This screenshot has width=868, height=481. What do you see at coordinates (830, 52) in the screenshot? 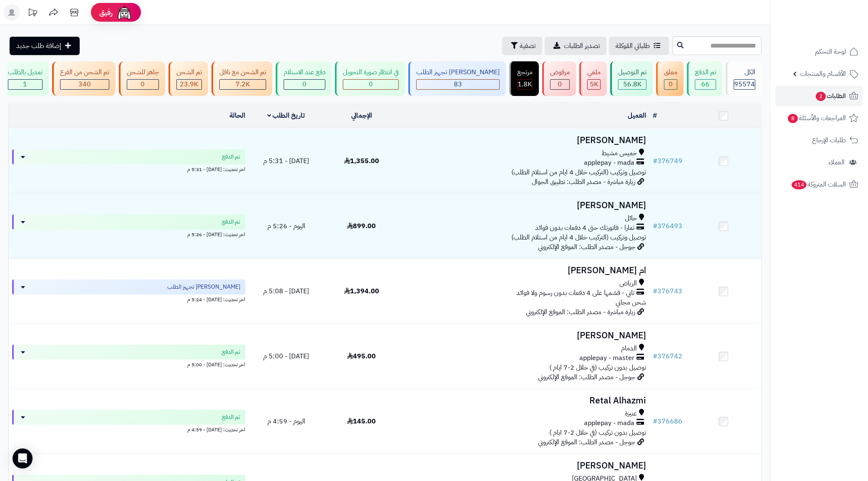
I see `span: لوحة التحكم` at bounding box center [830, 52].